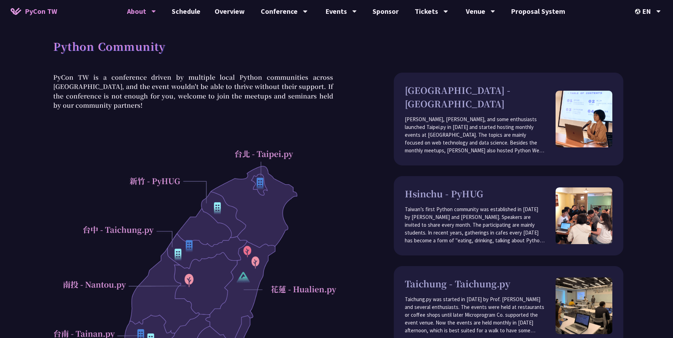 The image size is (673, 338). I want to click on span: PyCon TW, so click(41, 11).